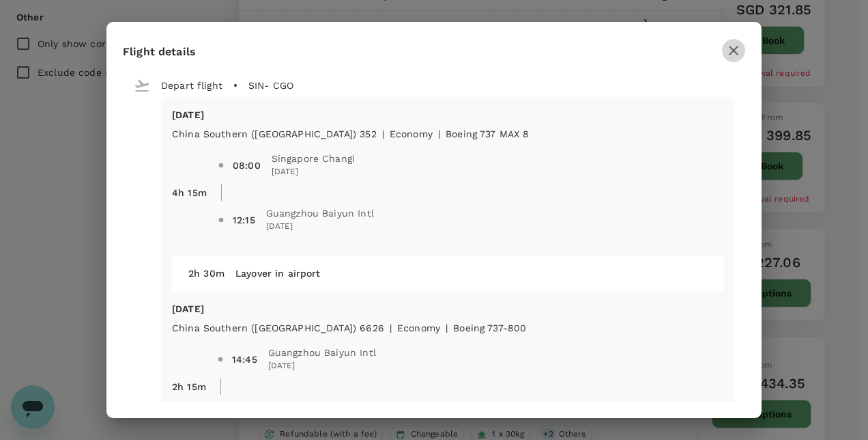 The image size is (868, 440). I want to click on p: SIN - CGO, so click(271, 85).